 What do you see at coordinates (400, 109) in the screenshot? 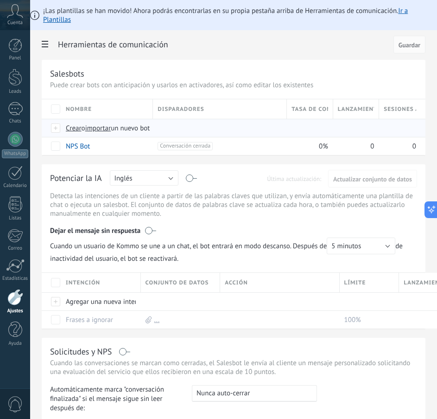
I see `span: Sesiones activas` at bounding box center [400, 109].